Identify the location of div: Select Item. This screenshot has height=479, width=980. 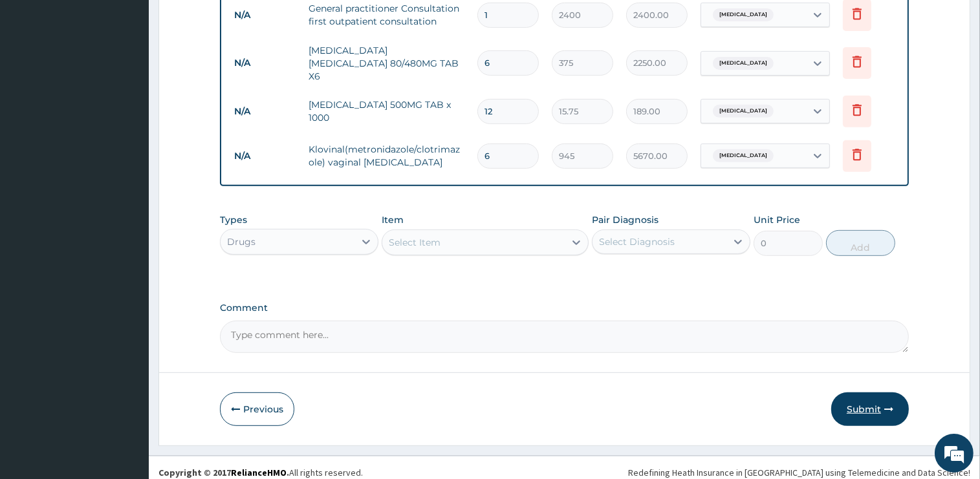
(414, 243).